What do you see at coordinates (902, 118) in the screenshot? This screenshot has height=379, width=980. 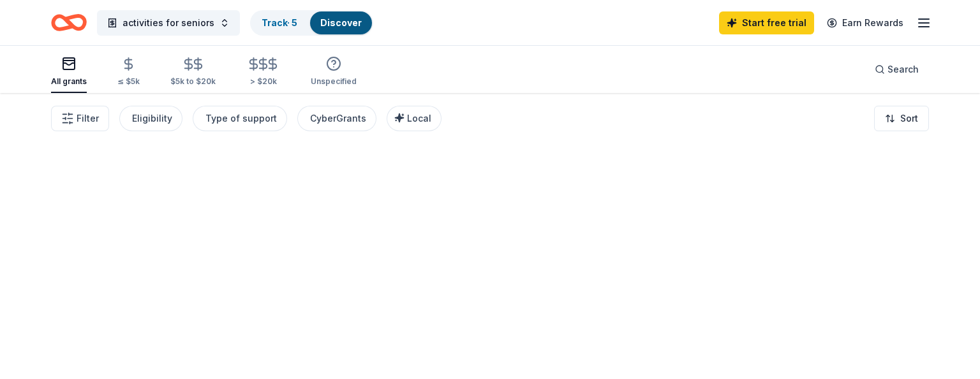 I see `button: Sort` at bounding box center [902, 118].